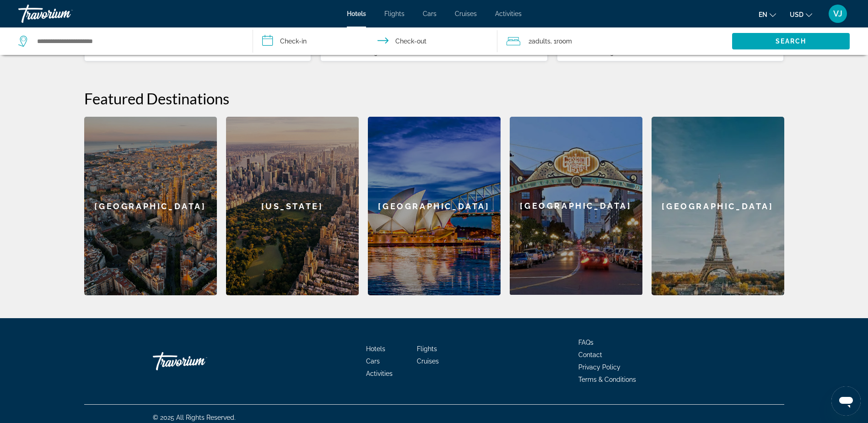 Image resolution: width=868 pixels, height=423 pixels. Describe the element at coordinates (194, 417) in the screenshot. I see `span: © 2025 All Rights Reserved.` at that location.